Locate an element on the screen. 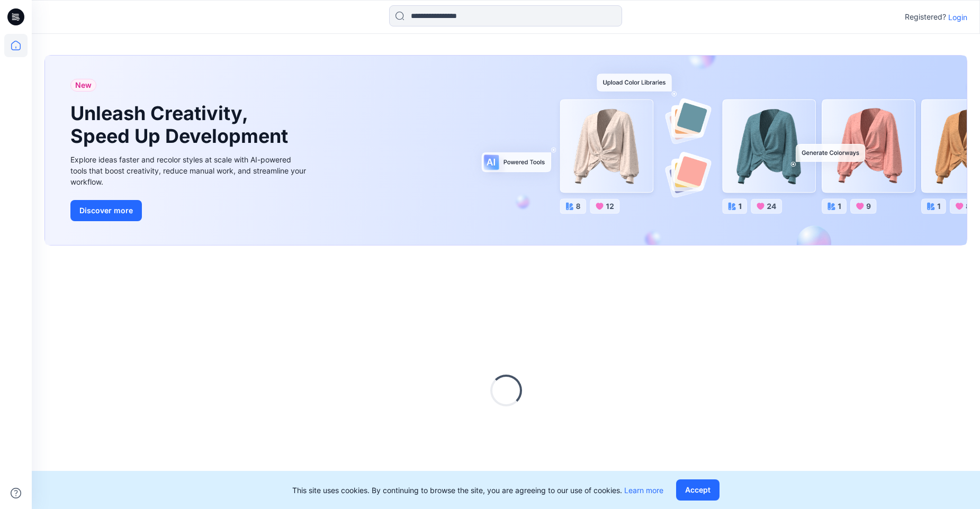 The image size is (980, 509). h1: Unleash Creativity, Speed Up Development is located at coordinates (182, 125).